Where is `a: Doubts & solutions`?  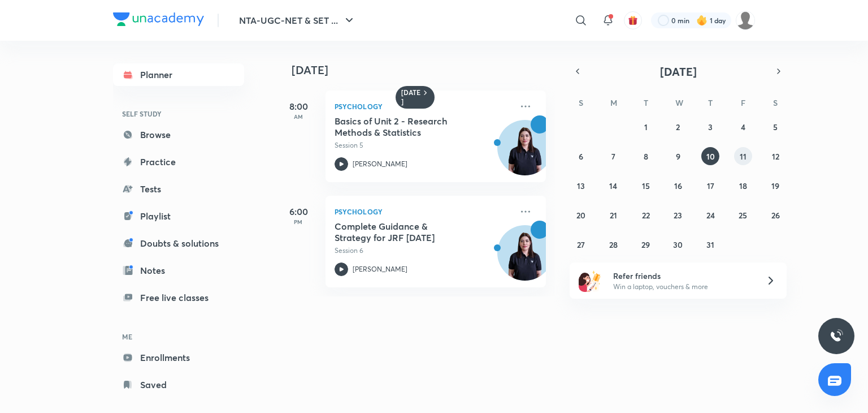 a: Doubts & solutions is located at coordinates (178, 243).